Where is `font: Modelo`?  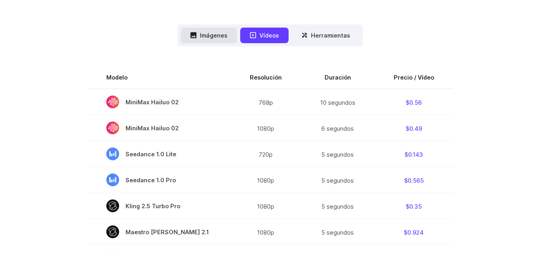
font: Modelo is located at coordinates (117, 77).